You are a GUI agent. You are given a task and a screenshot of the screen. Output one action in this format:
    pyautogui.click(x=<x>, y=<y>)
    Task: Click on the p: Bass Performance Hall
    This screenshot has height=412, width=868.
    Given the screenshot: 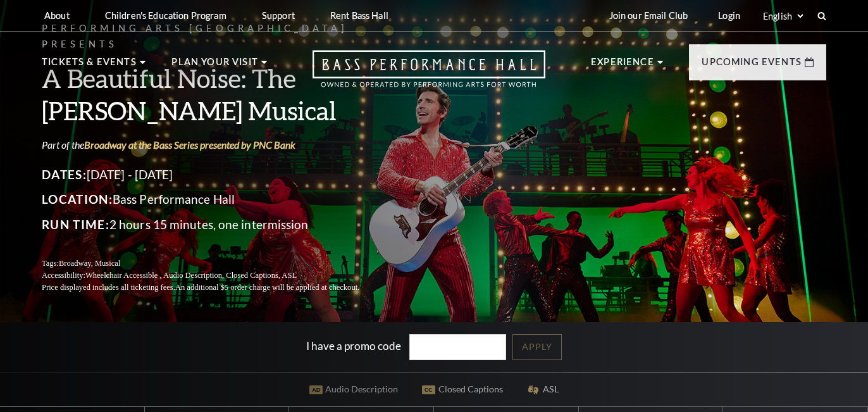 What is the action you would take?
    pyautogui.click(x=216, y=199)
    